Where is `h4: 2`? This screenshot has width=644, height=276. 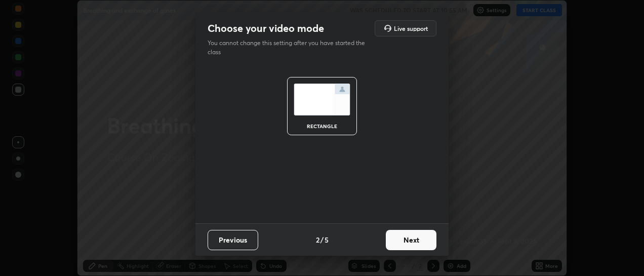
h4: 2 is located at coordinates (317, 239).